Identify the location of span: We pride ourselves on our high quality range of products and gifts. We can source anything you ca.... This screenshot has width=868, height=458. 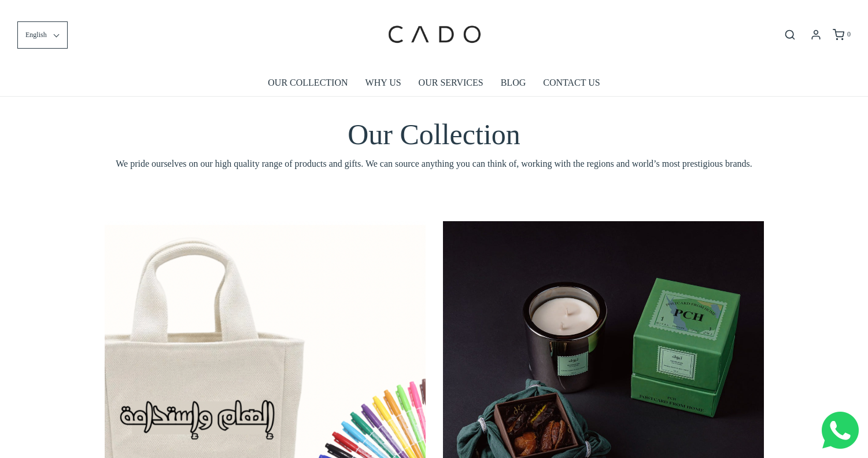
(435, 164).